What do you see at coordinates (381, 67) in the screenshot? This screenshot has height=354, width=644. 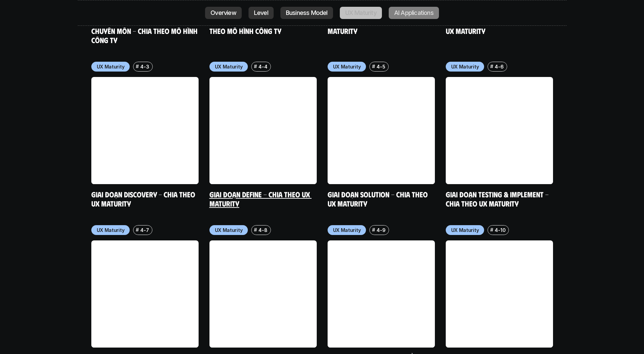 I see `p: 4-5` at bounding box center [381, 67].